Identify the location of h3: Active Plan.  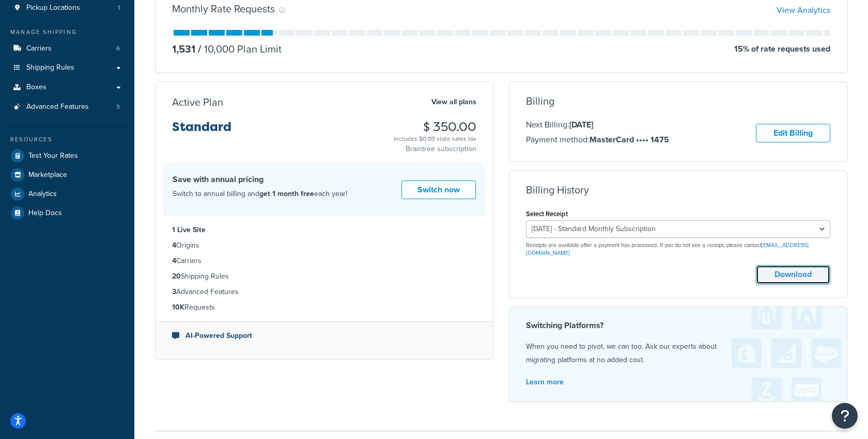
(198, 102).